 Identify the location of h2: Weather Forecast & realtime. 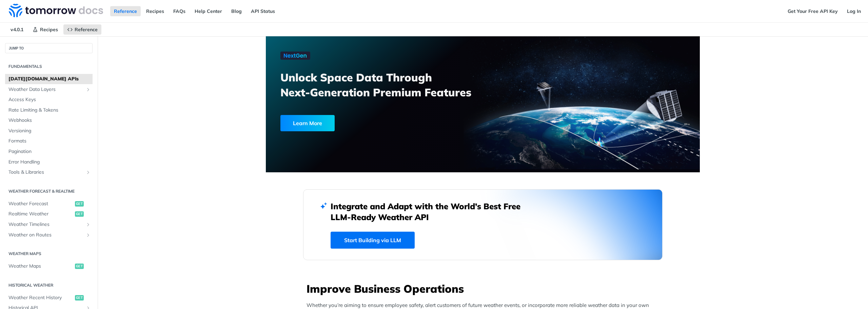
(49, 192).